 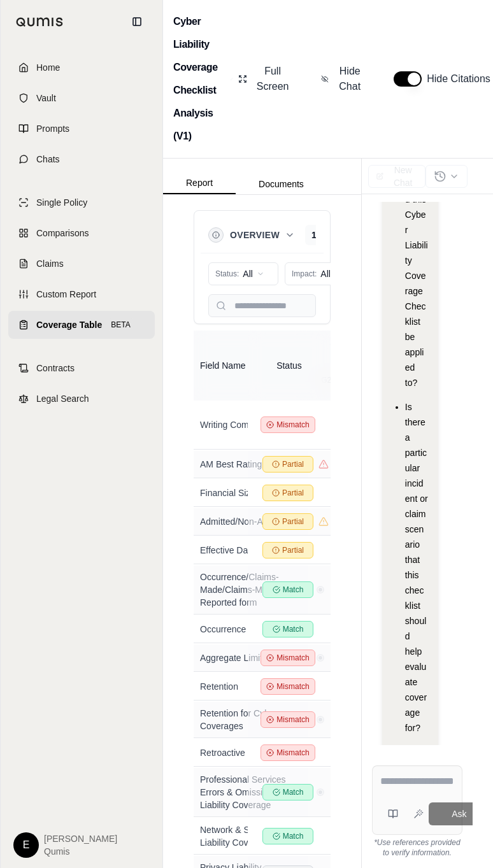 I want to click on span: Is there a particular incident or claim scenario that this checklist should help evaluate coverag..., so click(x=417, y=568).